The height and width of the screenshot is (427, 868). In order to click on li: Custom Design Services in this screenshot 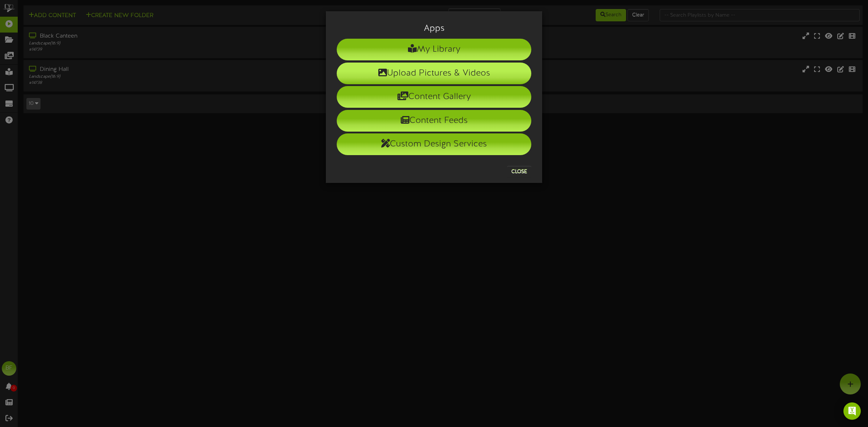, I will do `click(434, 144)`.